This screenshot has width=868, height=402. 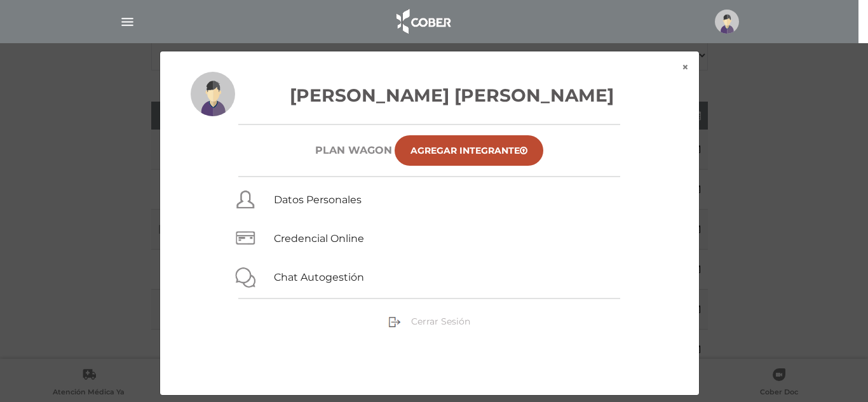 What do you see at coordinates (469, 151) in the screenshot?
I see `a: Agregar Integrante` at bounding box center [469, 151].